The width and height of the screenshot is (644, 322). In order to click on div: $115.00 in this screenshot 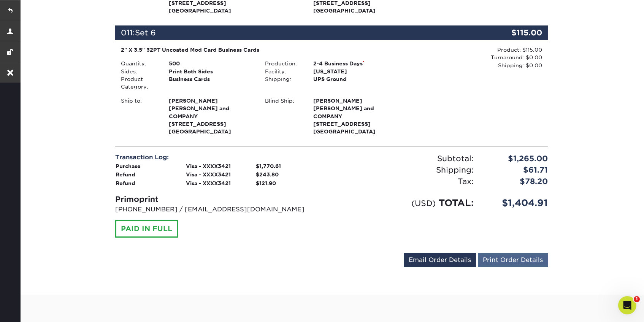, I will do `click(512, 33)`.